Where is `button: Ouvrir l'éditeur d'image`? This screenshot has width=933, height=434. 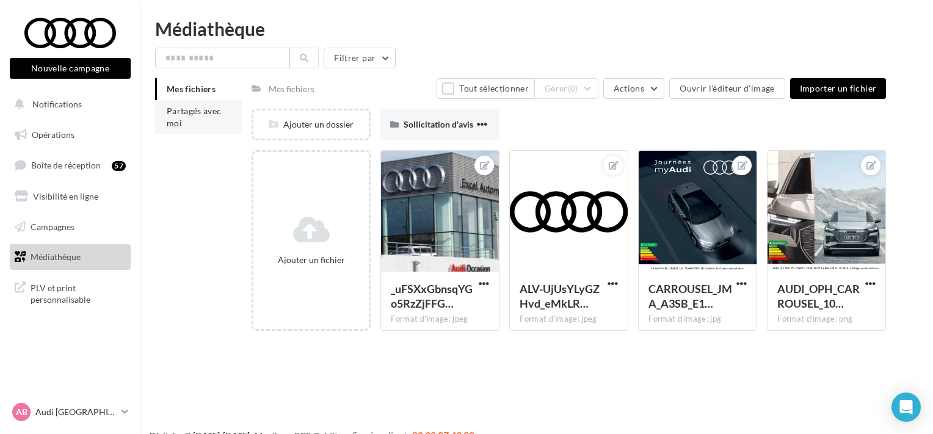 button: Ouvrir l'éditeur d'image is located at coordinates (727, 89).